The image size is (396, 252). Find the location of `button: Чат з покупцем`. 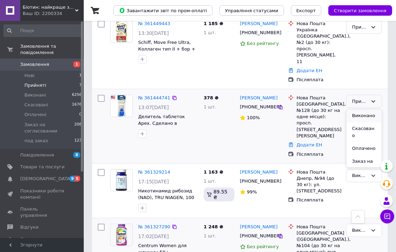

button: Чат з покупцем is located at coordinates (387, 217).